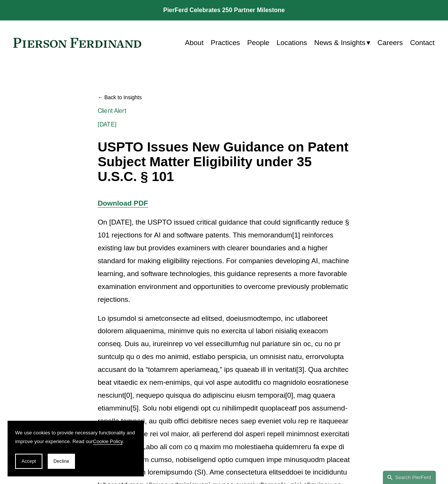 The width and height of the screenshot is (448, 484). Describe the element at coordinates (61, 461) in the screenshot. I see `button: Decline` at that location.